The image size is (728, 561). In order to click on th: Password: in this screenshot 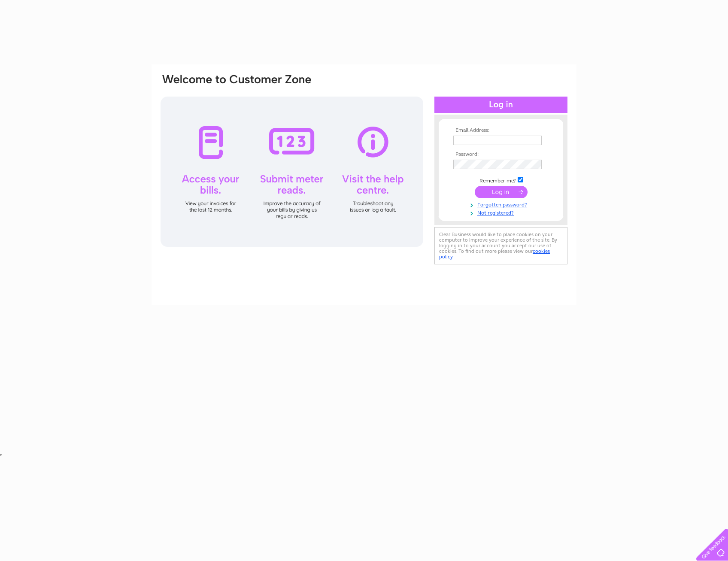, I will do `click(501, 154)`.